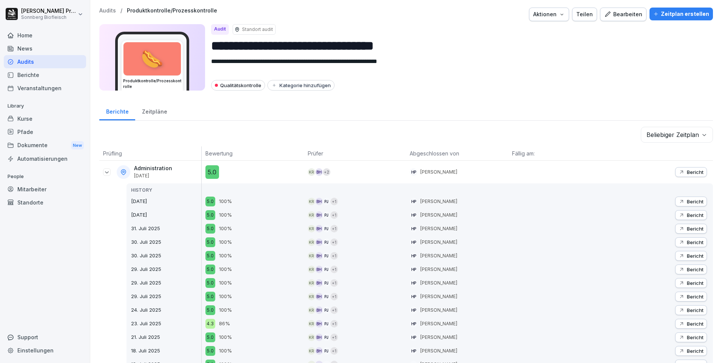  I want to click on div: Aktionen, so click(549, 14).